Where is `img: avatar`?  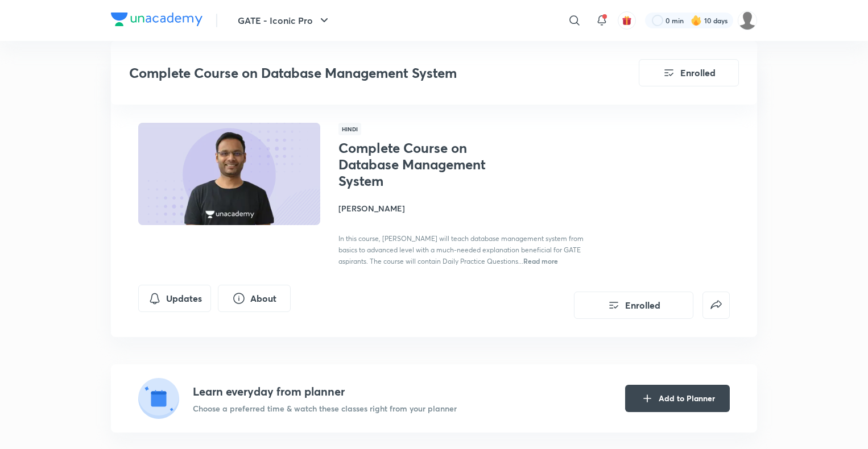 img: avatar is located at coordinates (627, 21).